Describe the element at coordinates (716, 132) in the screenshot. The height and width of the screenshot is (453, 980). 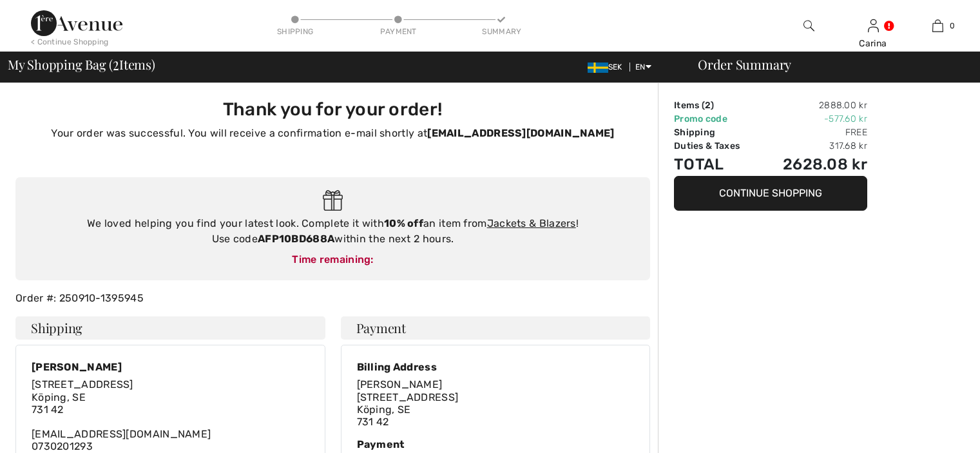
I see `td: Shipping` at that location.